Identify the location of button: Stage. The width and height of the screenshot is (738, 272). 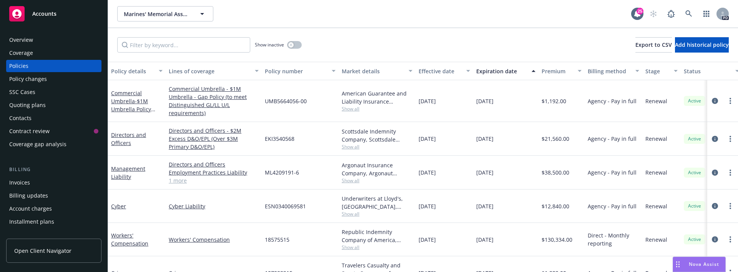
(661, 71).